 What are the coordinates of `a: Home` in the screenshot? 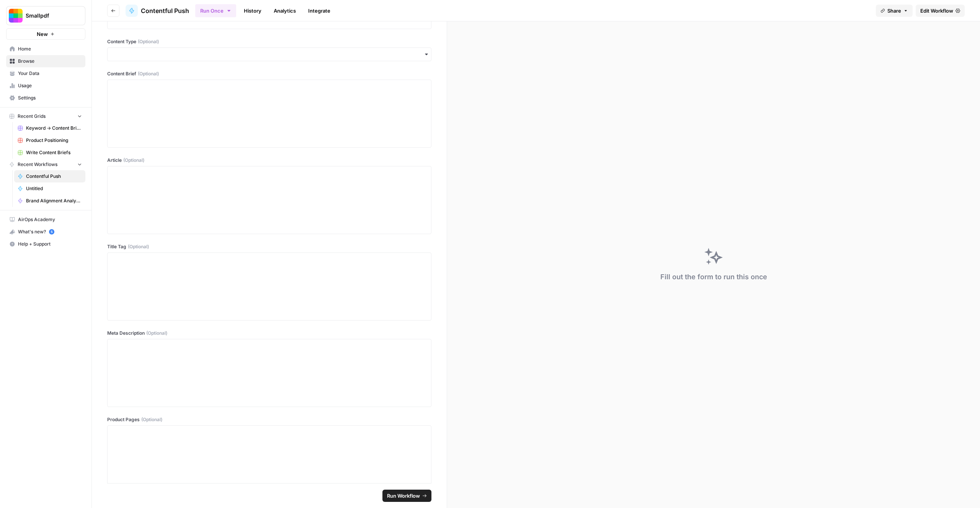 It's located at (45, 49).